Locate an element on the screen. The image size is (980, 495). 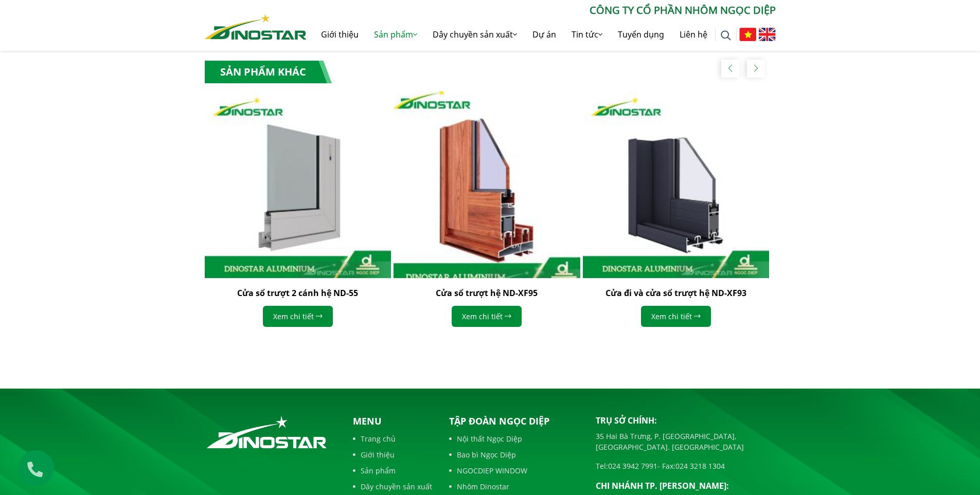
div: 2 / 4 is located at coordinates (487, 214).